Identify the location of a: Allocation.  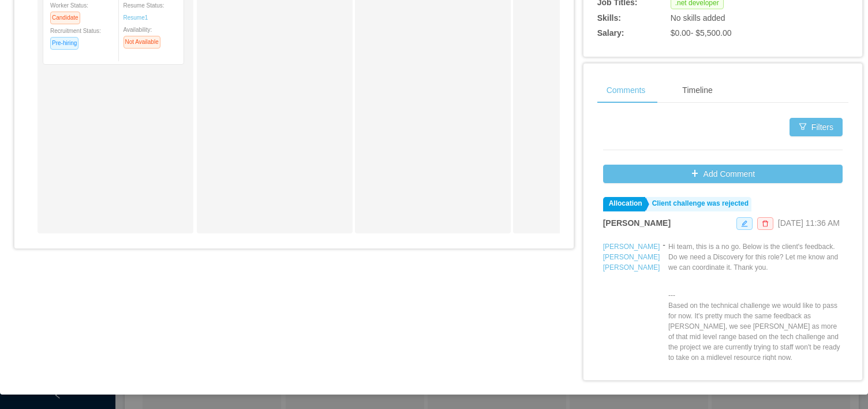
(624, 204).